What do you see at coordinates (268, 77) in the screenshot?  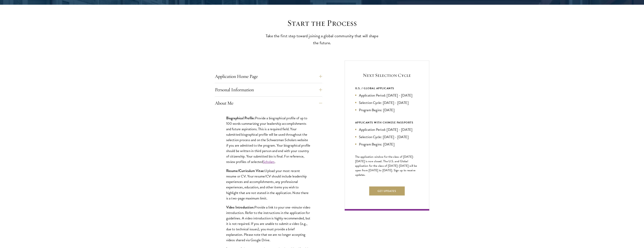 I see `button: Application Home Page` at bounding box center [268, 77].